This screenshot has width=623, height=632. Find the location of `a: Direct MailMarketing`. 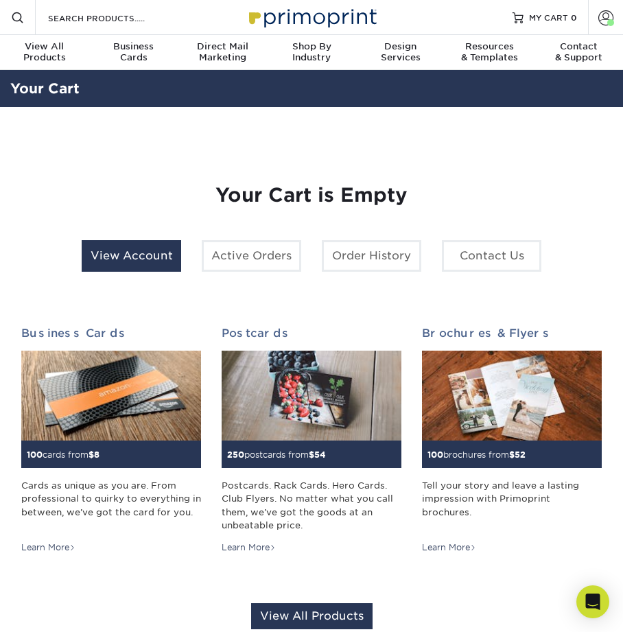

a: Direct MailMarketing is located at coordinates (222, 53).